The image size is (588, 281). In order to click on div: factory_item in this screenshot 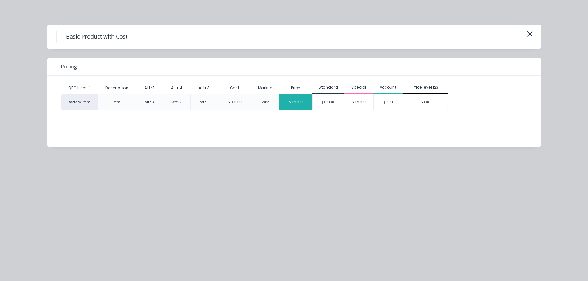, I will do `click(80, 102)`.